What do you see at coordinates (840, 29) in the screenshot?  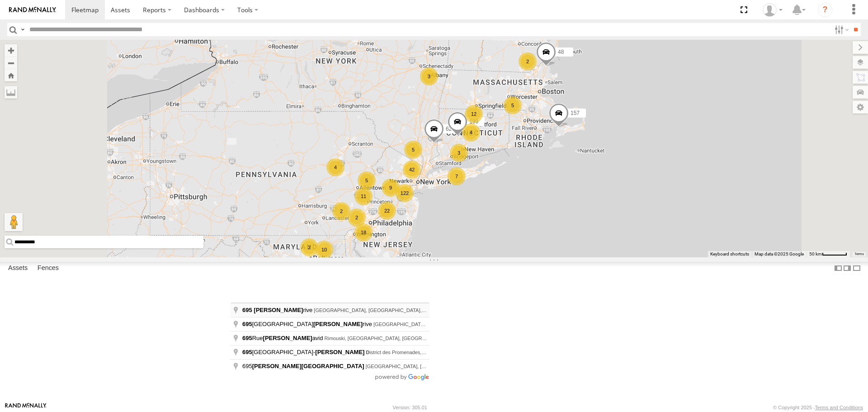 I see `label: Search Filter Options` at bounding box center [840, 29].